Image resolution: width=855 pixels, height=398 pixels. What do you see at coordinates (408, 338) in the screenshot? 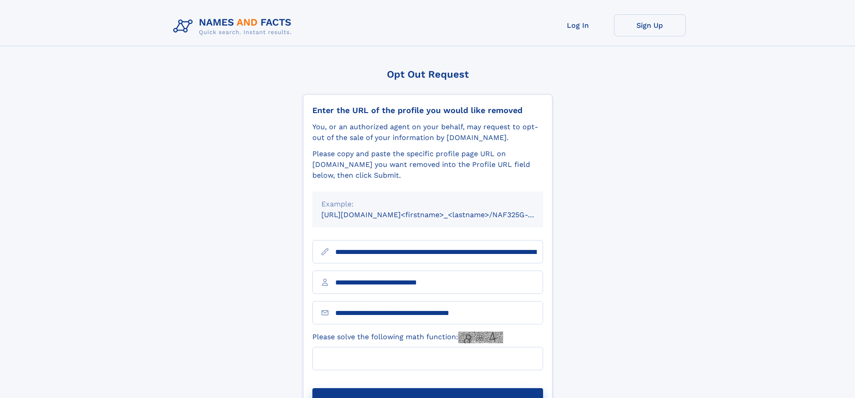
I see `label: Please solve the following math function:` at bounding box center [408, 338].